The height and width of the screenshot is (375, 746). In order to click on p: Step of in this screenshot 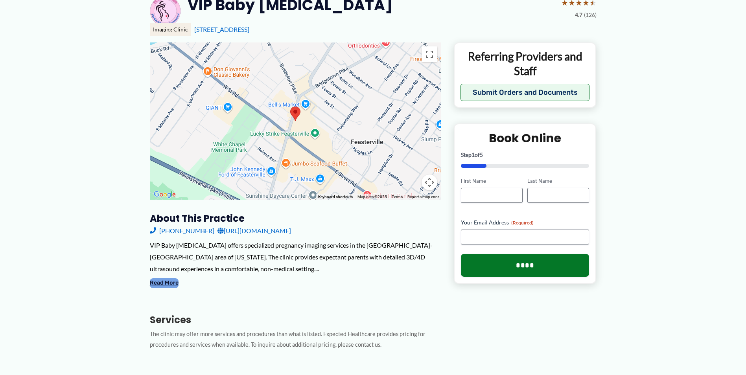, I will do `click(525, 155)`.